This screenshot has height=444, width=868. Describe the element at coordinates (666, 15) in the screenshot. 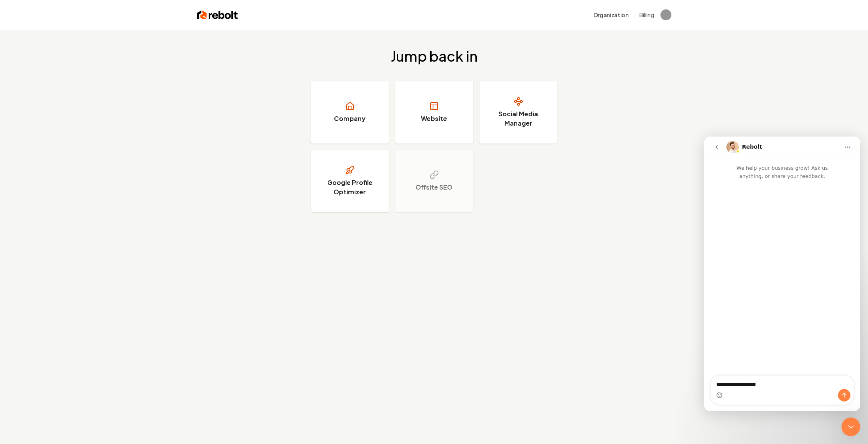

I see `button: Open user button` at that location.